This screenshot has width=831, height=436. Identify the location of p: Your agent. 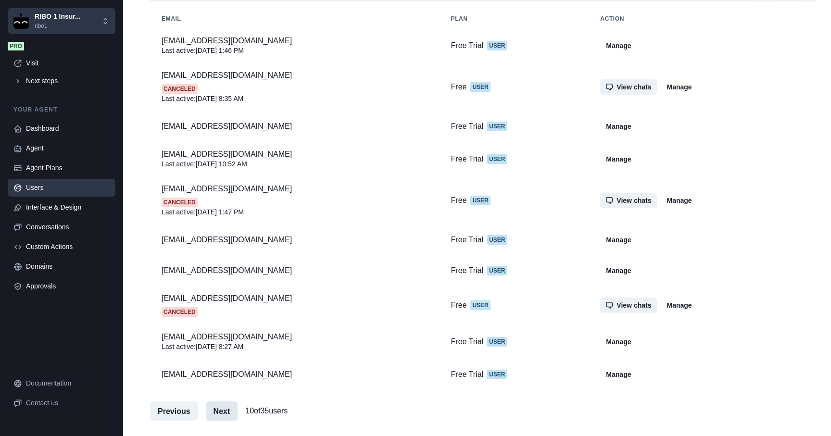
(62, 110).